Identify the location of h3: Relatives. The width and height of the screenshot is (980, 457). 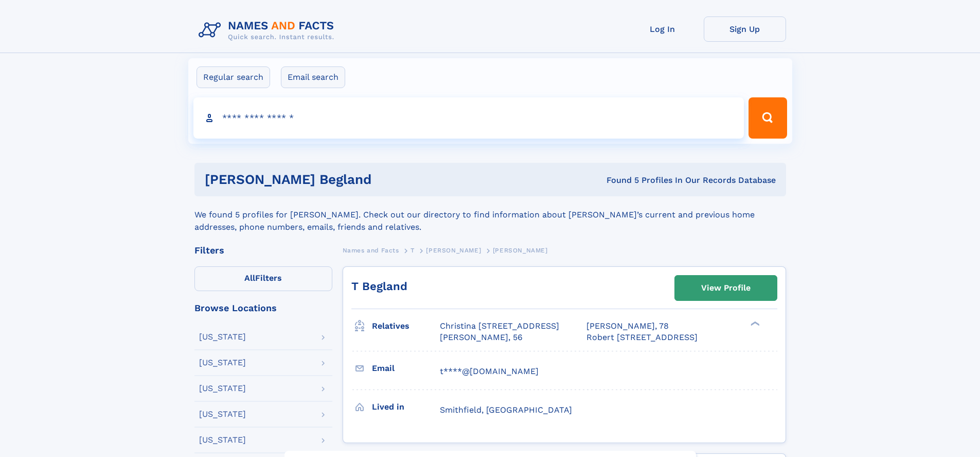
(406, 326).